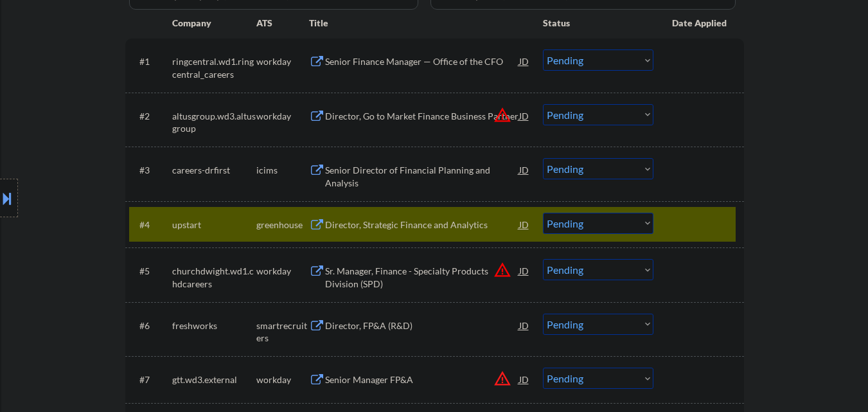 The width and height of the screenshot is (868, 412). I want to click on div: greenhouse, so click(283, 225).